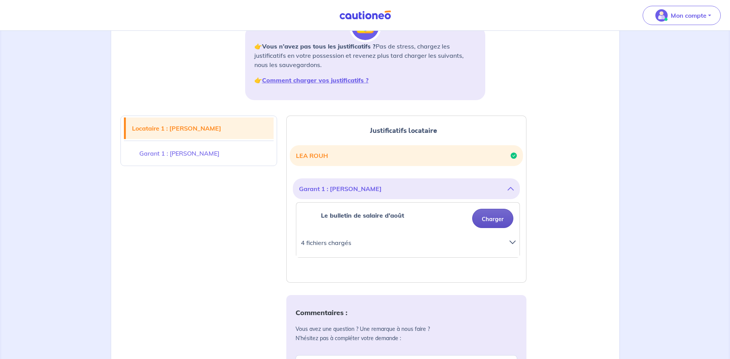 This screenshot has height=359, width=730. Describe the element at coordinates (365, 15) in the screenshot. I see `img: Cautioneo` at that location.